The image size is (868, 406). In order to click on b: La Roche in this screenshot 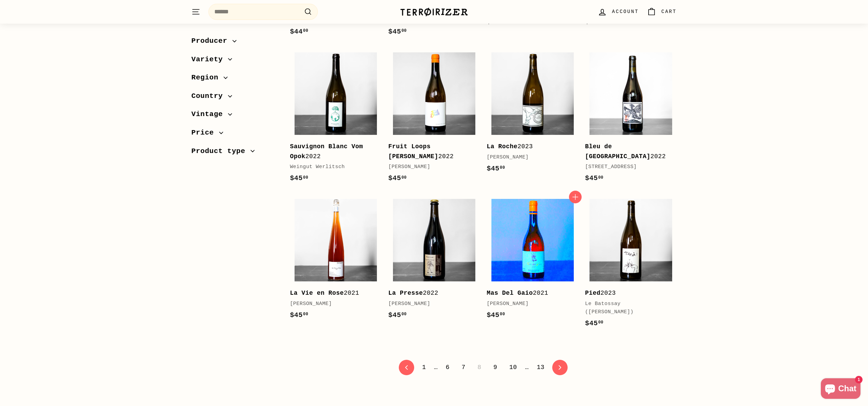, I will do `click(502, 147)`.